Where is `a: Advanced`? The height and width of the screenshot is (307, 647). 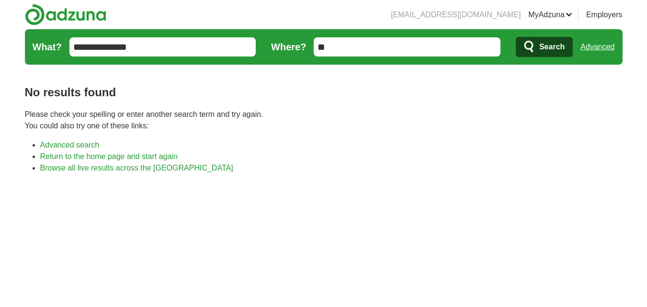
a: Advanced is located at coordinates (597, 47).